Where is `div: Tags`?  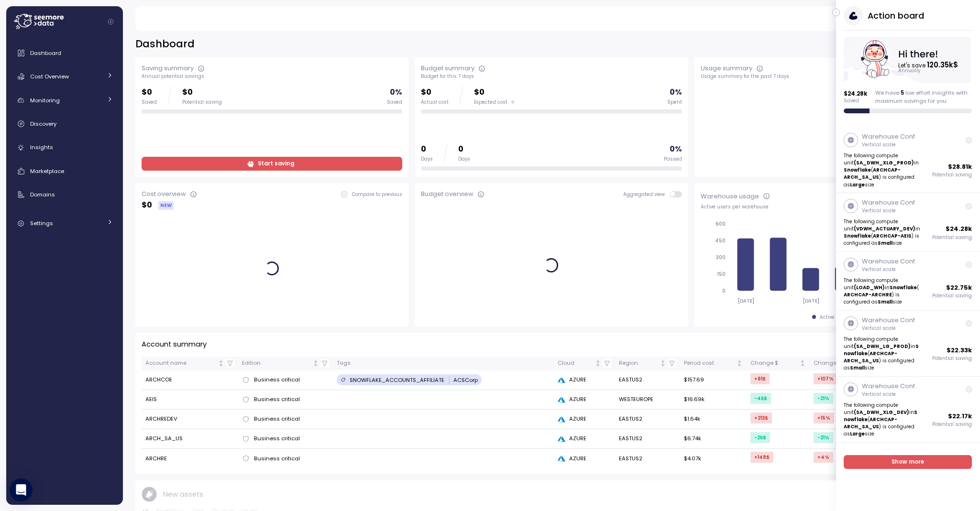
div: Tags is located at coordinates (444, 364).